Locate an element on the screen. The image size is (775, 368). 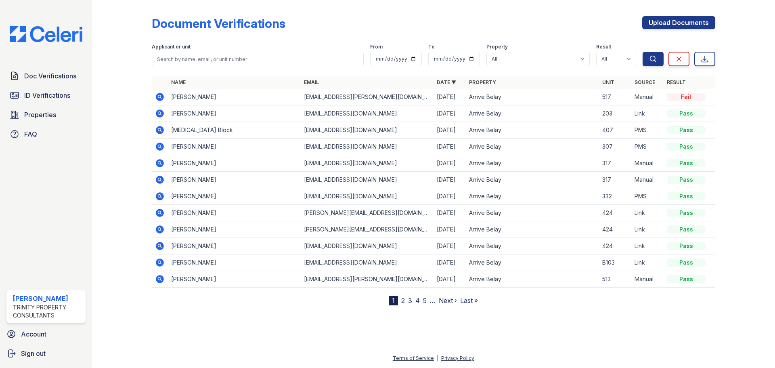
label: From is located at coordinates (376, 47).